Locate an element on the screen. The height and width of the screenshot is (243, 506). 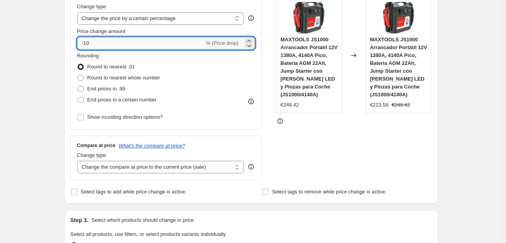
div: €223.58 is located at coordinates (379, 105).